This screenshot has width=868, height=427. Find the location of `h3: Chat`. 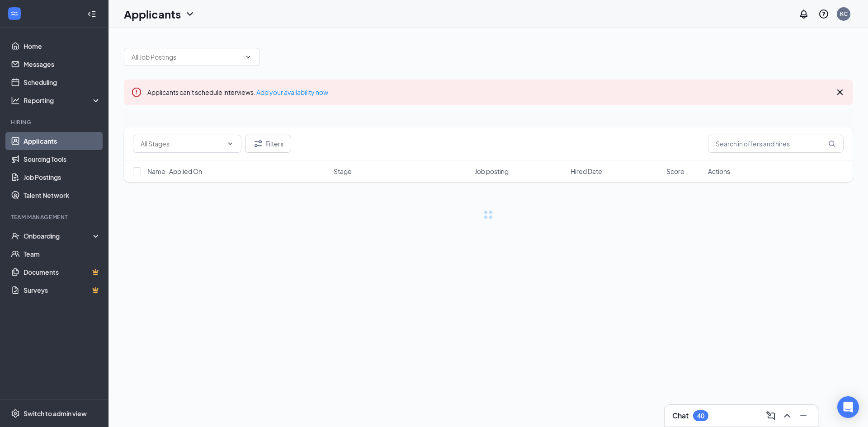

h3: Chat is located at coordinates (681, 416).